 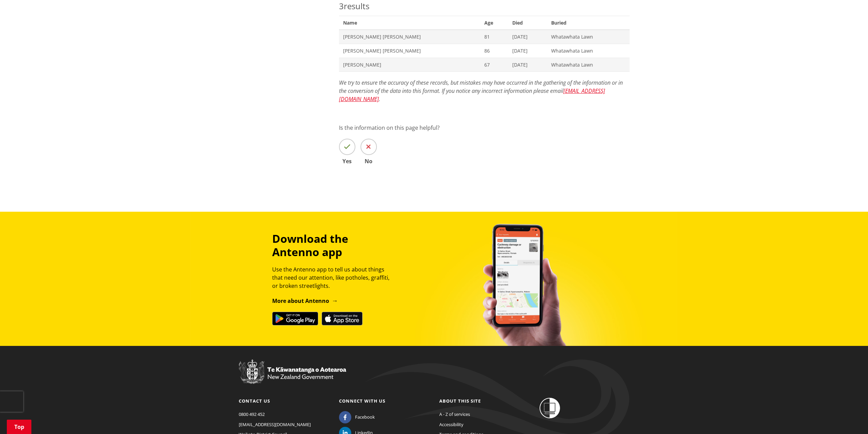 I want to click on img: New Zealand Government, so click(x=293, y=372).